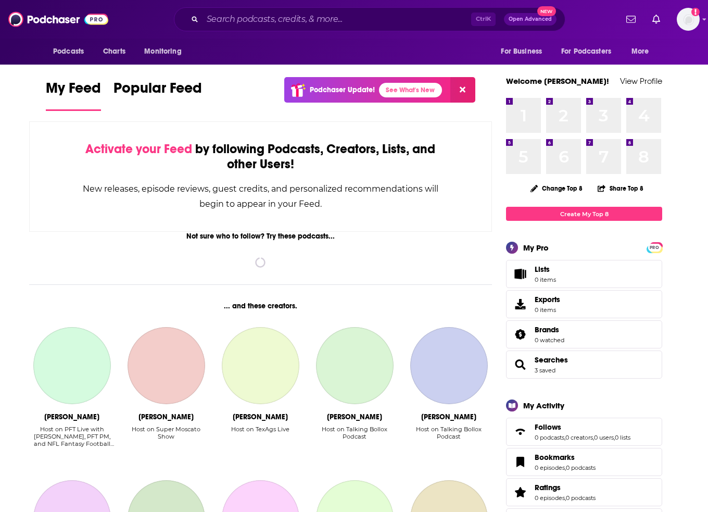 The image size is (708, 512). What do you see at coordinates (73, 91) in the screenshot?
I see `span: My Feed` at bounding box center [73, 91].